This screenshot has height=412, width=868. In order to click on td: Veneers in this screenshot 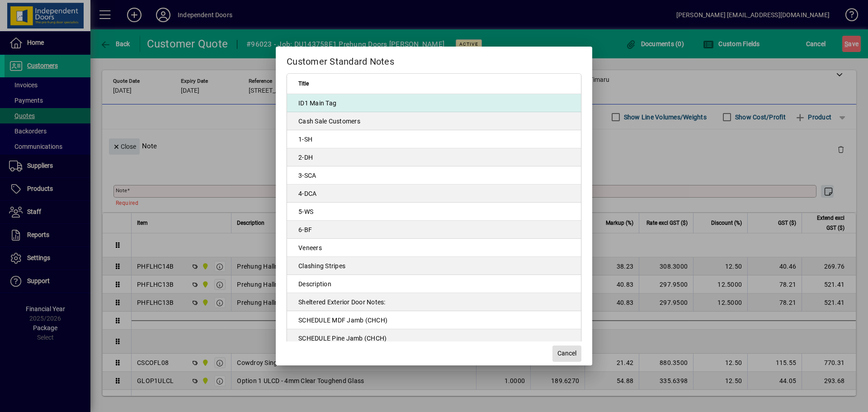, I will do `click(434, 248)`.